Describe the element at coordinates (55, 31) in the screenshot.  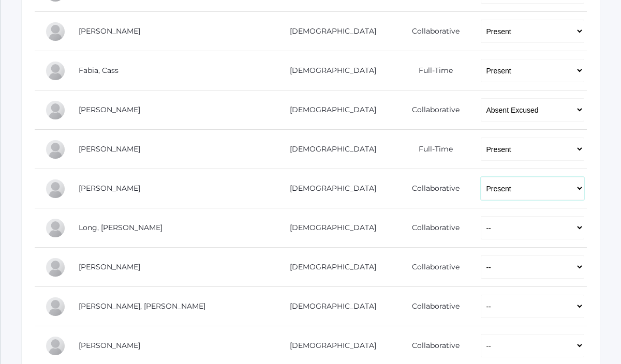
I see `div: Nathan Dishchekenian` at that location.